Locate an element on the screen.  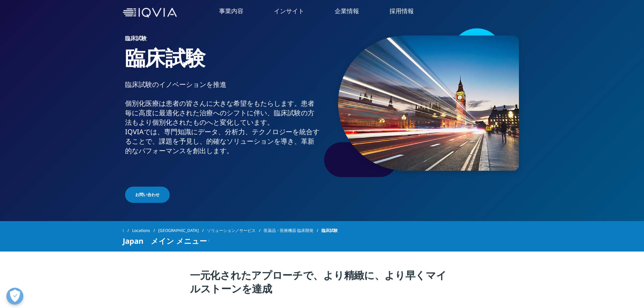
a: お問い合わせ is located at coordinates (148, 195).